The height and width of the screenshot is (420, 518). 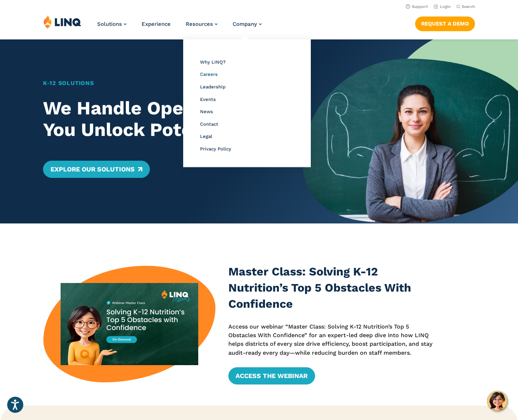 I want to click on a: Solutions, so click(x=112, y=24).